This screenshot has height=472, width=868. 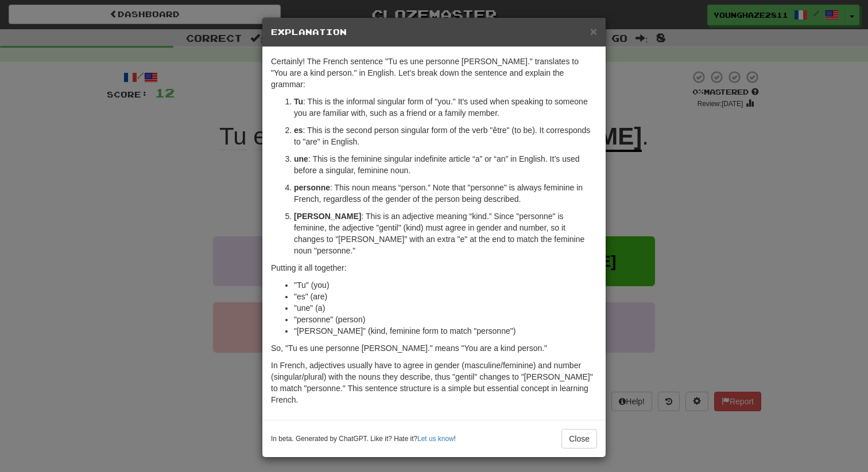 I want to click on a: Let us know, so click(x=435, y=439).